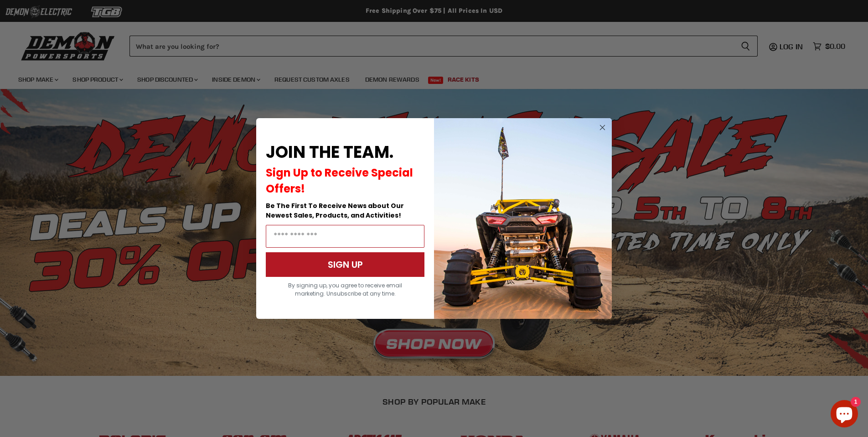 Image resolution: width=868 pixels, height=437 pixels. Describe the element at coordinates (602, 127) in the screenshot. I see `button: Close dialog` at that location.